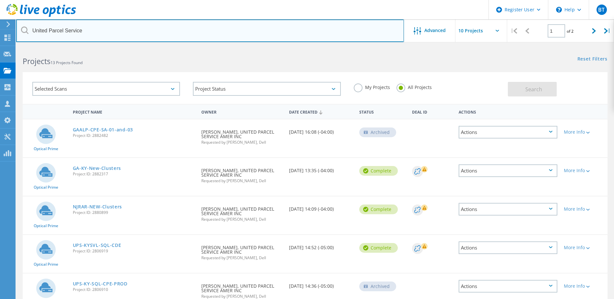 This screenshot has height=299, width=614. Describe the element at coordinates (601, 10) in the screenshot. I see `span: BT` at that location.